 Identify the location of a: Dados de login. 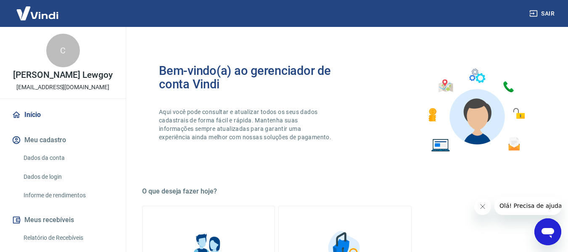
(68, 177).